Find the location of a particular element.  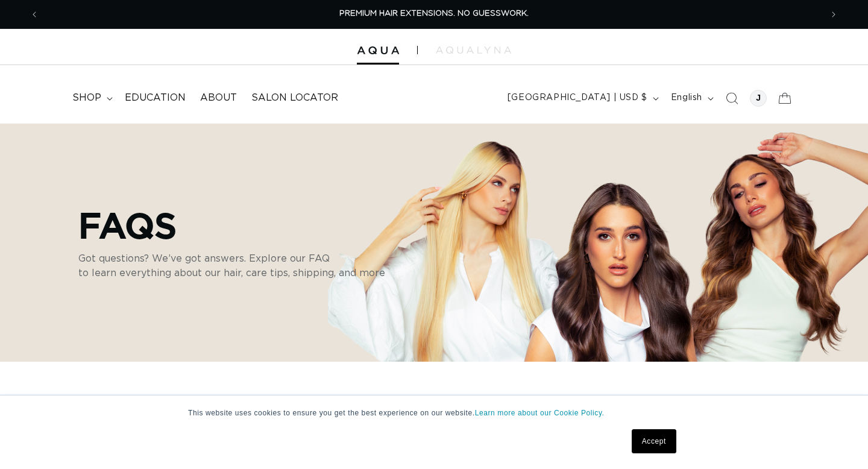

img: Aqua Hair Extensions is located at coordinates (378, 51).